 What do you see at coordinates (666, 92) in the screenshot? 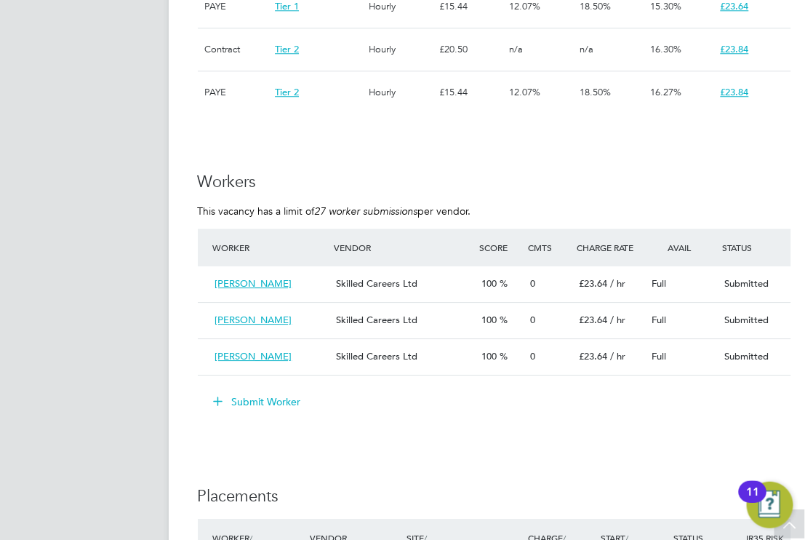
I see `span: 16.27%` at bounding box center [666, 92].